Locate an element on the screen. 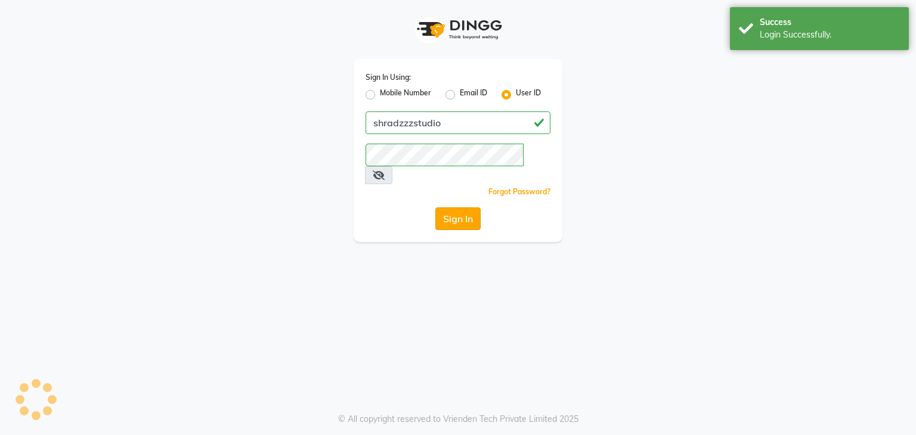 The width and height of the screenshot is (916, 435). div: Success is located at coordinates (829, 22).